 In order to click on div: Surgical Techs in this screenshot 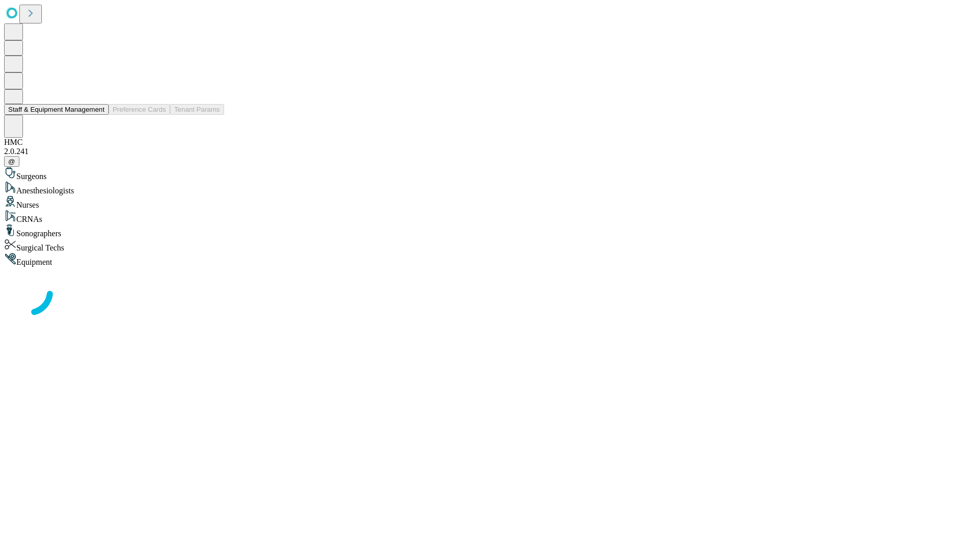, I will do `click(490, 245)`.